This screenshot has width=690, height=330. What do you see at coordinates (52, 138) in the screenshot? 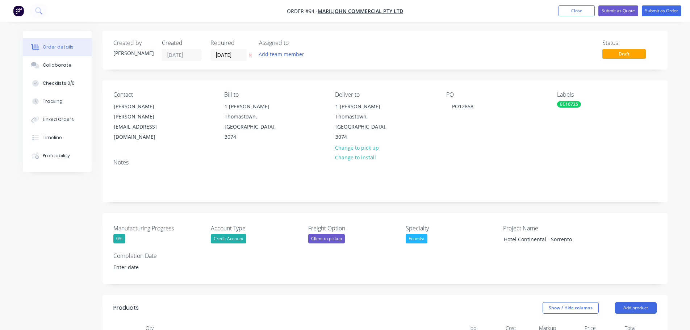
I see `div: Timeline` at bounding box center [52, 138].